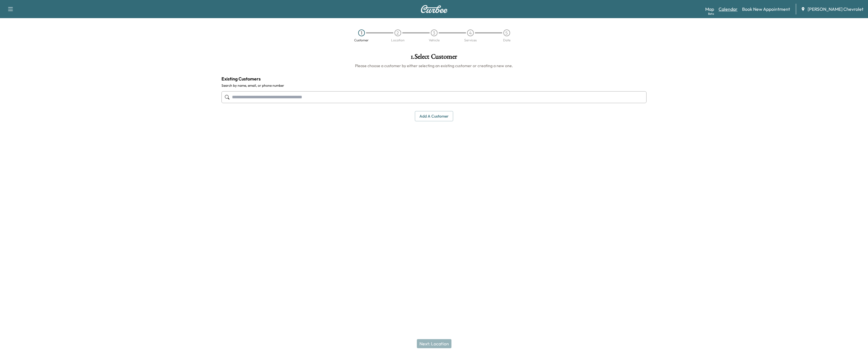 The height and width of the screenshot is (355, 868). I want to click on h4: Existing Customers, so click(434, 79).